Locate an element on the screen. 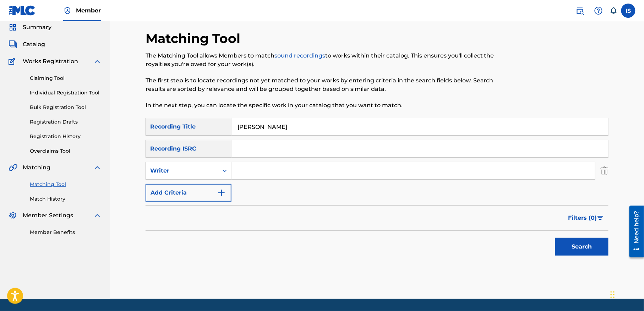 The width and height of the screenshot is (644, 311). span: Matching is located at coordinates (36, 167).